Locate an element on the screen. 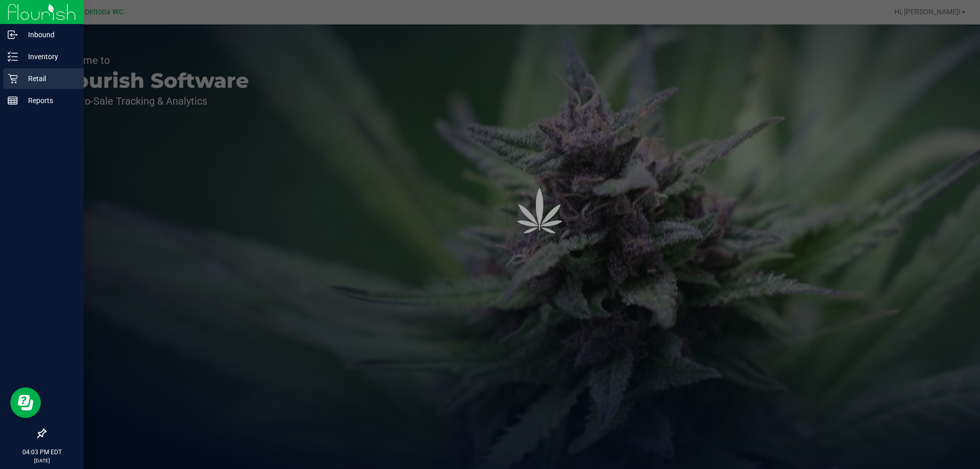 This screenshot has width=980, height=469. p: Inbound is located at coordinates (49, 34).